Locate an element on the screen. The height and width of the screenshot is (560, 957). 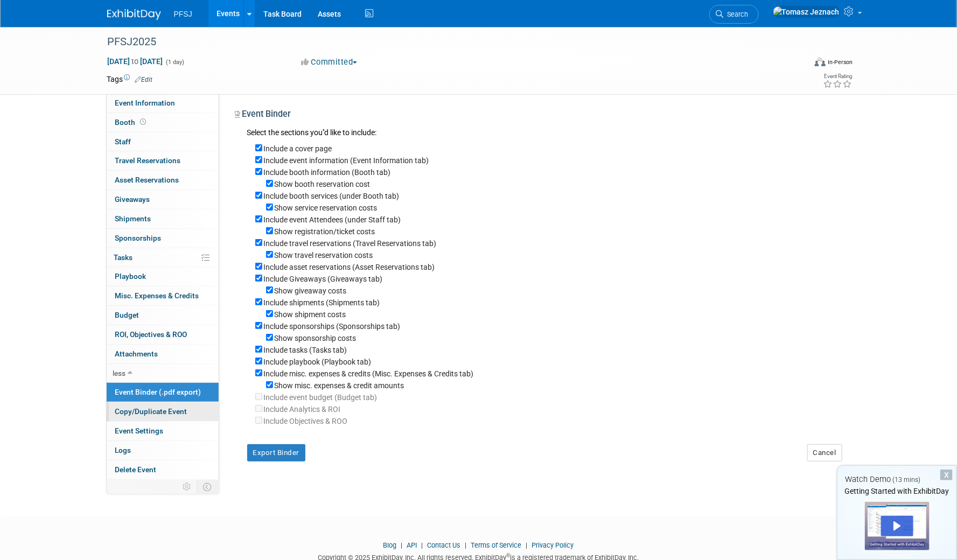
a: Event Binder (.pdf export) is located at coordinates (163, 392).